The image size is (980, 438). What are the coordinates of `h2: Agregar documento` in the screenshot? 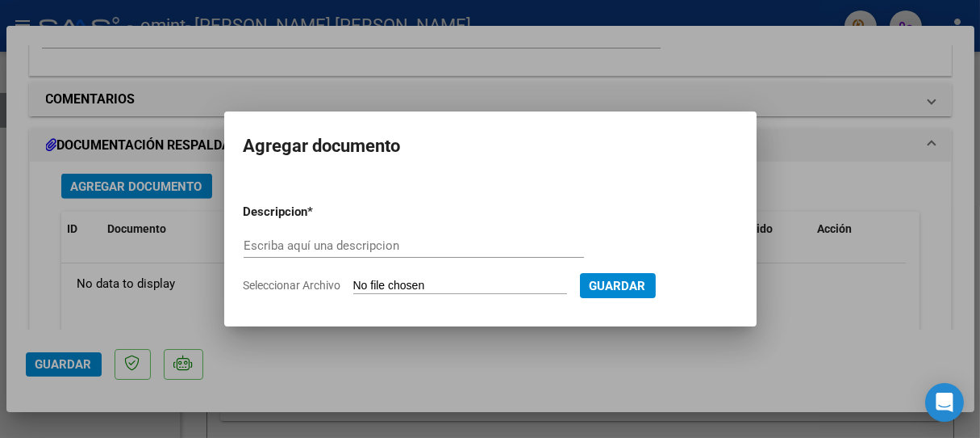 It's located at (490, 146).